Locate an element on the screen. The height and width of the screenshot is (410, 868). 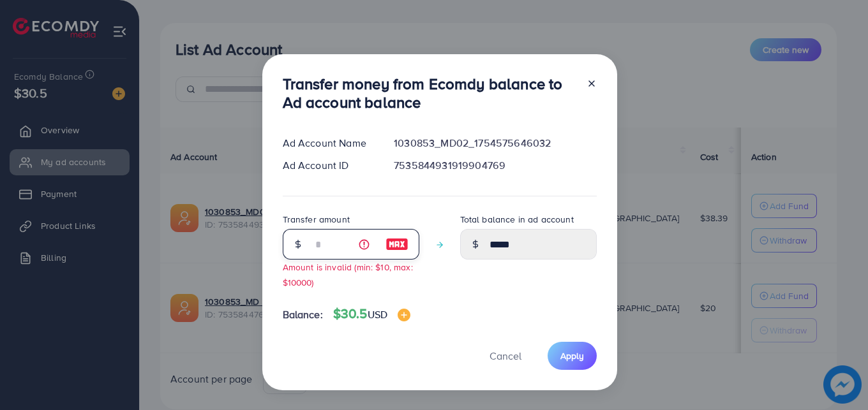
span: Cancel is located at coordinates (505, 356).